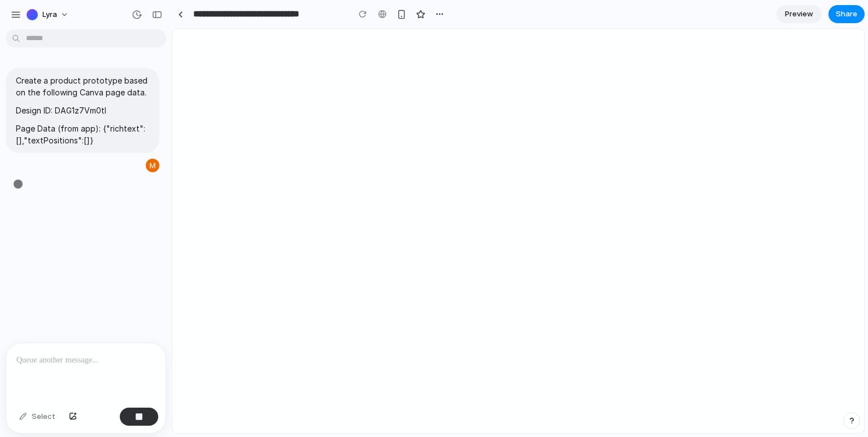 The height and width of the screenshot is (437, 868). Describe the element at coordinates (799, 14) in the screenshot. I see `a: Preview` at that location.